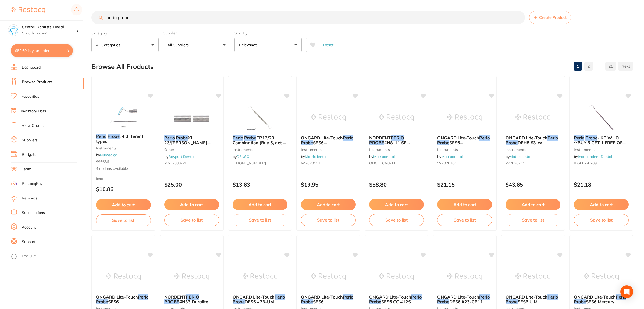 Image resolution: width=644 pixels, height=309 pixels. I want to click on em: PERIO, so click(192, 297).